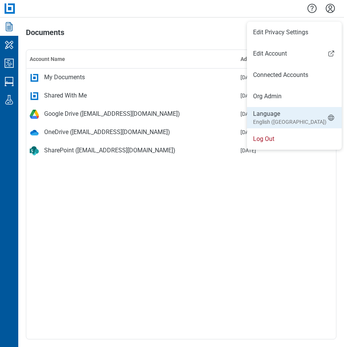 This screenshot has height=347, width=344. Describe the element at coordinates (294, 96) in the screenshot. I see `a: Org Admin` at that location.